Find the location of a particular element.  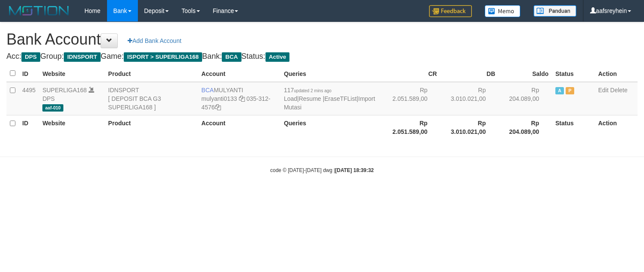

a: Delete is located at coordinates (619, 90).